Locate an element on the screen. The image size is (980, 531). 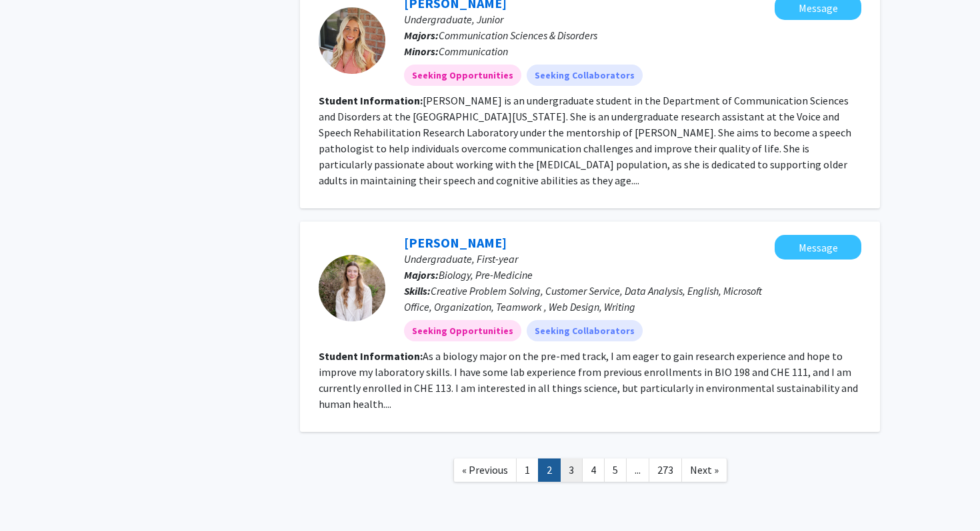
b: Skills: is located at coordinates (417, 291).